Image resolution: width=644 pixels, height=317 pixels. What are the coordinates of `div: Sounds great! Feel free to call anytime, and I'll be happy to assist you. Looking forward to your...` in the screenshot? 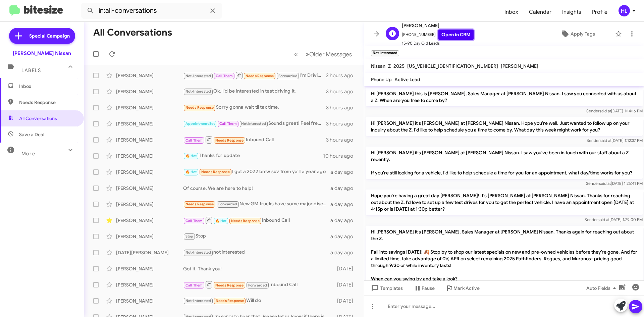 It's located at (255, 123).